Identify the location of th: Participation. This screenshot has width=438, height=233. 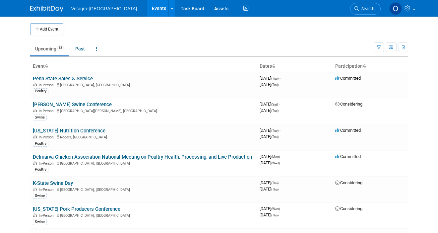
(370, 66).